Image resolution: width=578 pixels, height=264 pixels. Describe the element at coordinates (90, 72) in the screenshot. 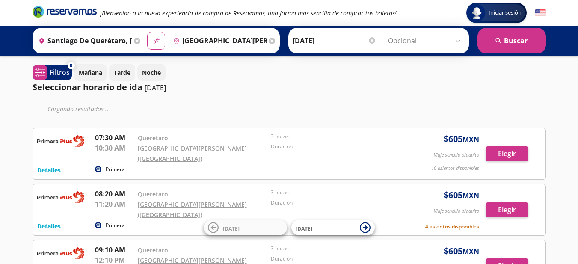

I see `p: Mañana` at that location.